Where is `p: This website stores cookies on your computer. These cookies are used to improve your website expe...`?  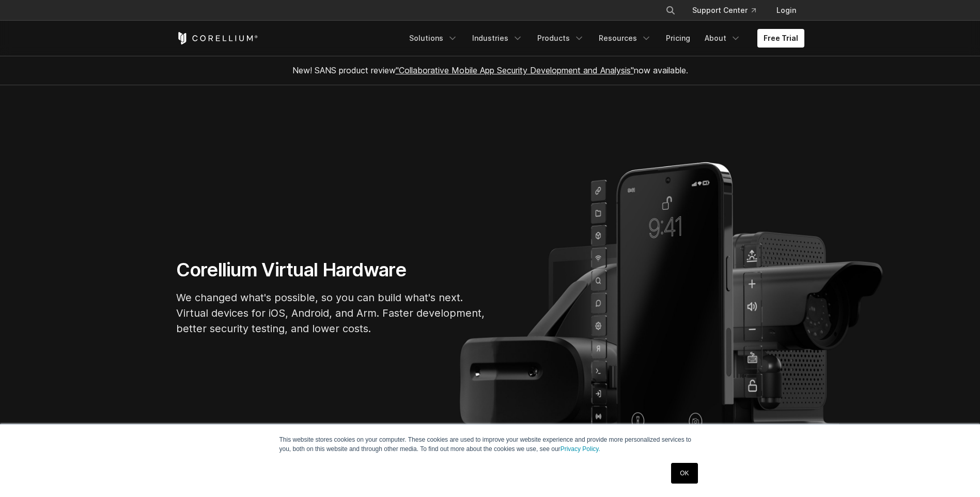
p: This website stores cookies on your computer. These cookies are used to improve your website expe... is located at coordinates (490, 444).